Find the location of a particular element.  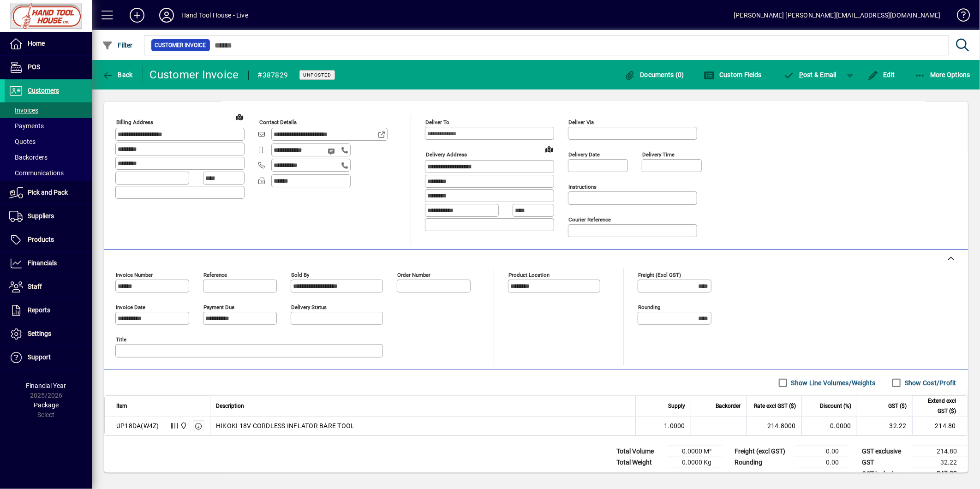

span: POS is located at coordinates (34, 67).